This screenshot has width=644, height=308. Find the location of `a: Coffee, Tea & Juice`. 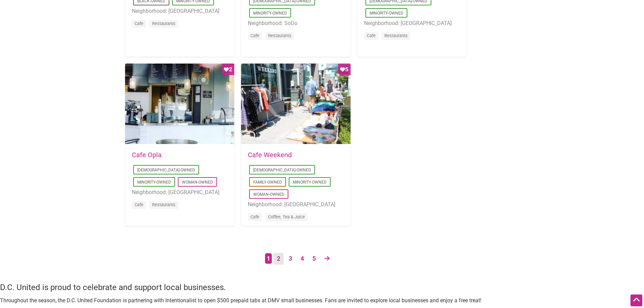

a: Coffee, Tea & Juice is located at coordinates (286, 217).